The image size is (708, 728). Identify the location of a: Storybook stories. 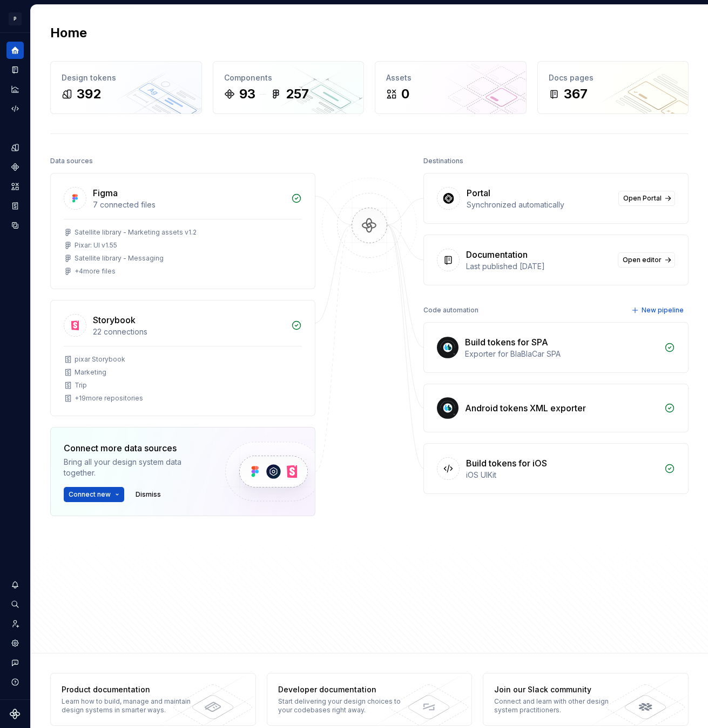
(15, 206).